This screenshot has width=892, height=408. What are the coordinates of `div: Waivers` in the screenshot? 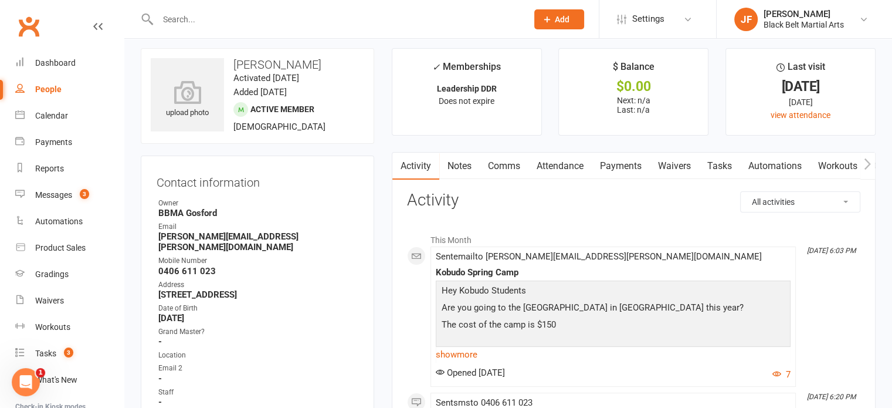 It's located at (49, 300).